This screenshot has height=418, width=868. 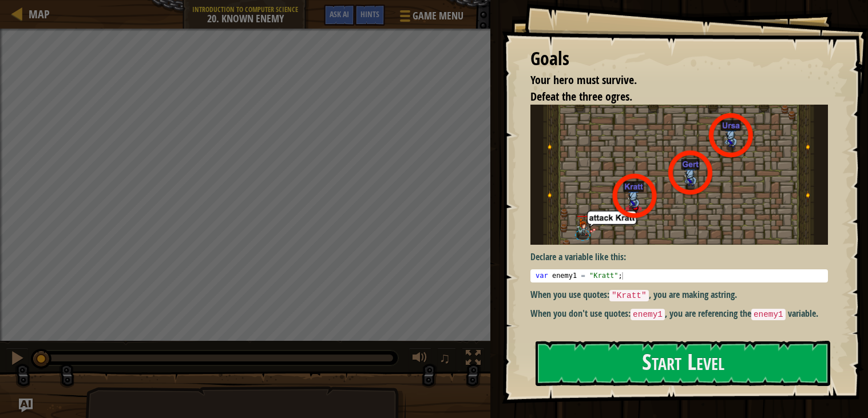 I want to click on button: Game Menu, so click(x=430, y=17).